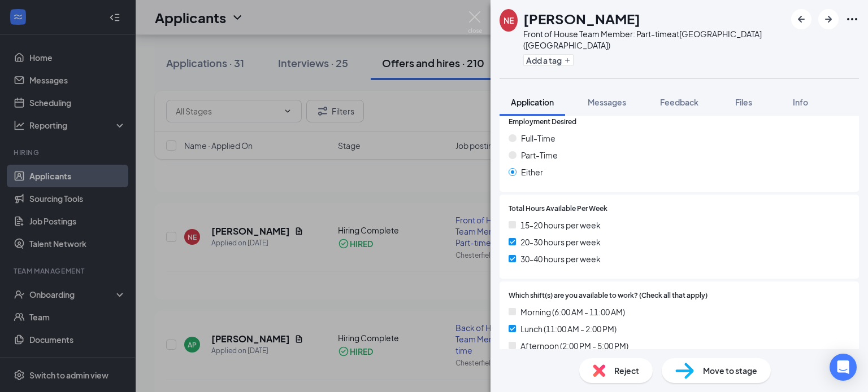  I want to click on span: Feedback, so click(679, 102).